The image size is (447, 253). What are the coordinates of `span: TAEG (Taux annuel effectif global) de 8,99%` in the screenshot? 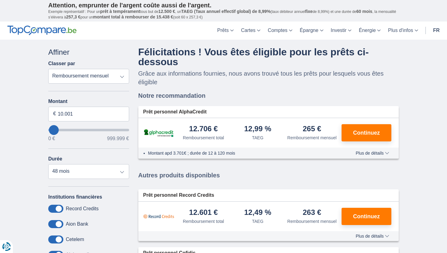 It's located at (226, 11).